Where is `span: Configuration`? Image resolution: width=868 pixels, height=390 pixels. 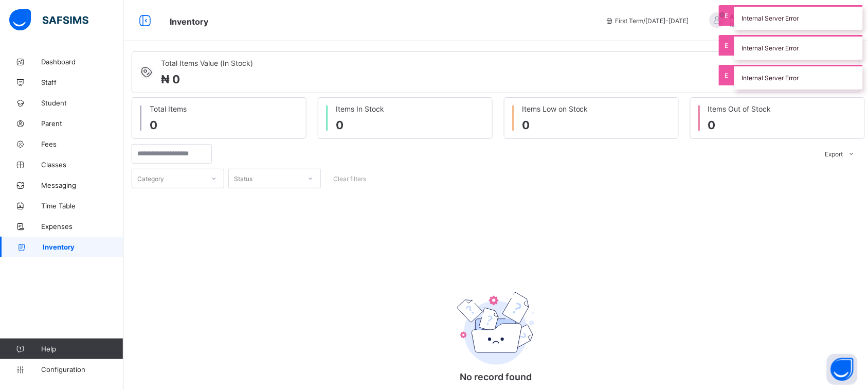
span: Configuration is located at coordinates (82, 369).